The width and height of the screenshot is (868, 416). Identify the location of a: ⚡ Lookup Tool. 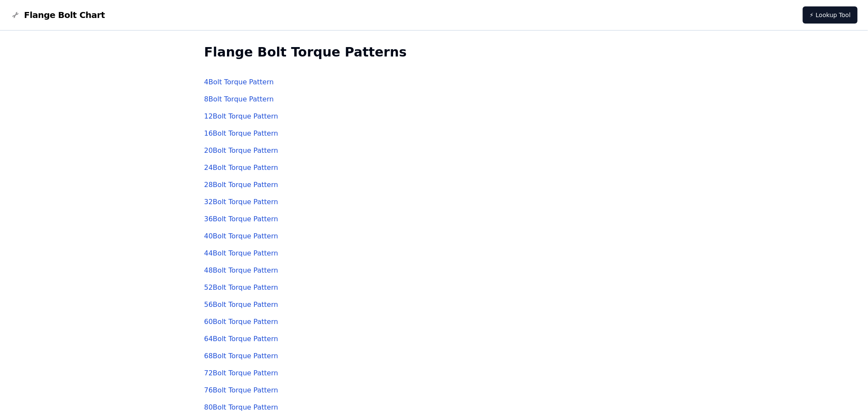
(831, 15).